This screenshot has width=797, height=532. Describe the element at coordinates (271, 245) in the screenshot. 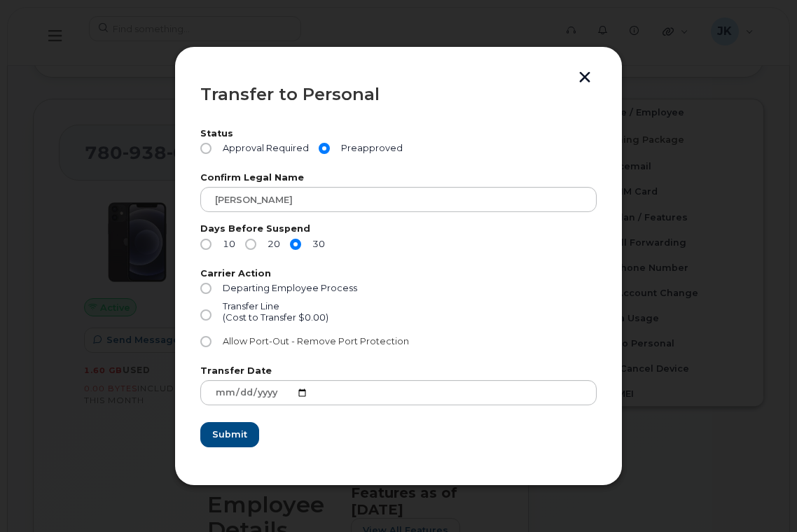

I see `span: 20` at that location.